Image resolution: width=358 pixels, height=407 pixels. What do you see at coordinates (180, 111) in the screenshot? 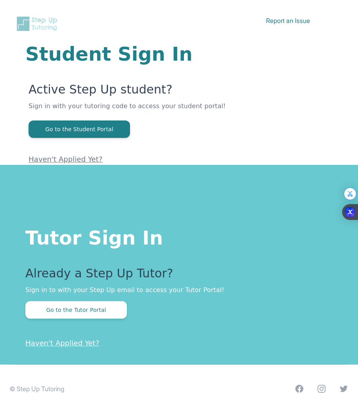
I see `p: Sign in with your tutoring code to access your student portal!` at bounding box center [180, 111].